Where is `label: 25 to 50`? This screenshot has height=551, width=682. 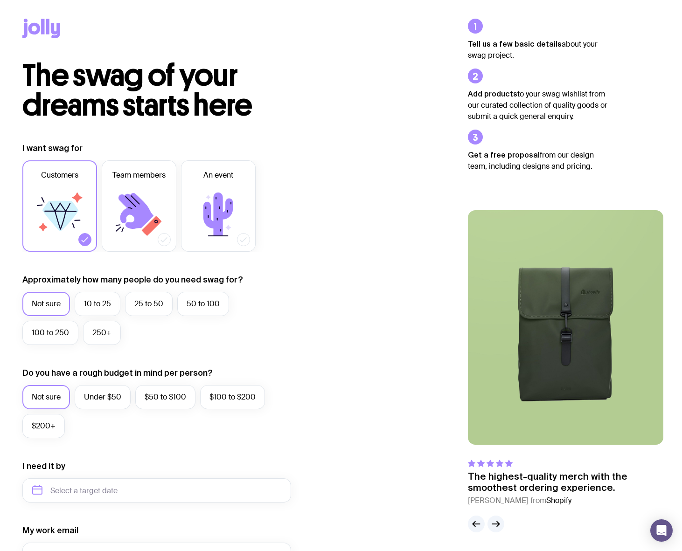 label: 25 to 50 is located at coordinates (149, 304).